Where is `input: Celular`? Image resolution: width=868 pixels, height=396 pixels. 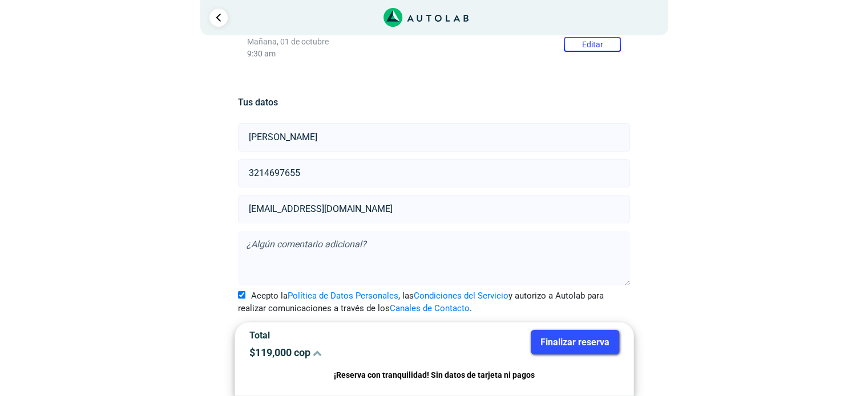
input: Celular is located at coordinates (434, 174).